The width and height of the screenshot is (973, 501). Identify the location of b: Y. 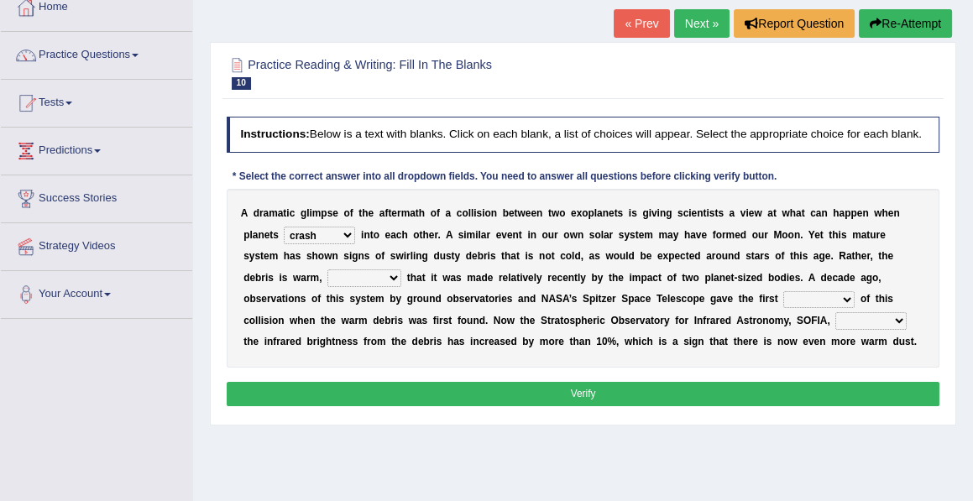
(811, 235).